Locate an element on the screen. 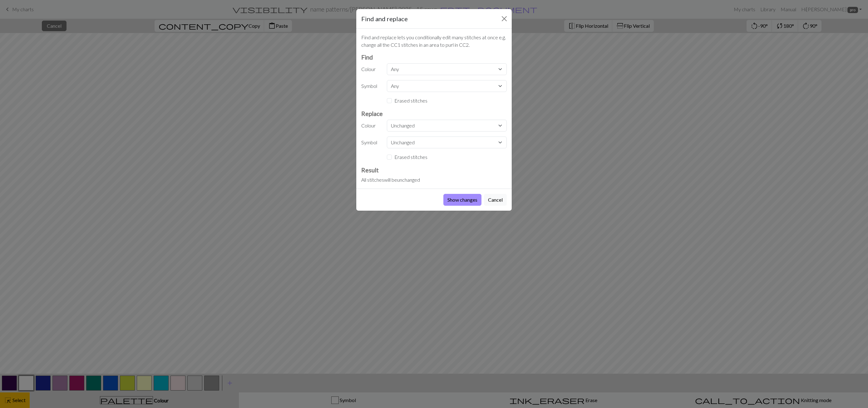 The image size is (868, 408). button: Close is located at coordinates (504, 19).